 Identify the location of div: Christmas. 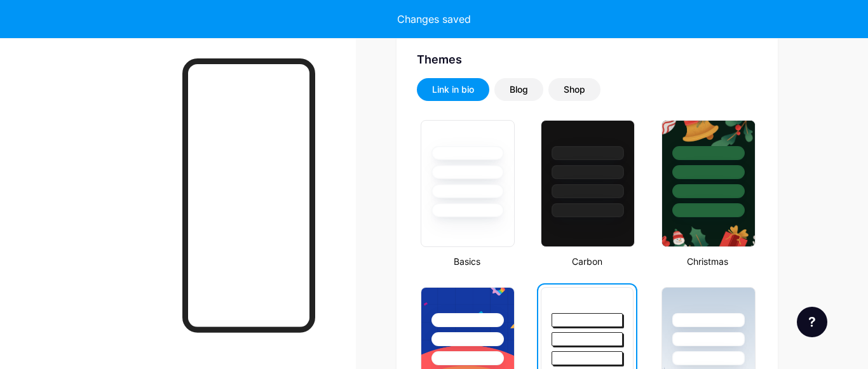
(707, 260).